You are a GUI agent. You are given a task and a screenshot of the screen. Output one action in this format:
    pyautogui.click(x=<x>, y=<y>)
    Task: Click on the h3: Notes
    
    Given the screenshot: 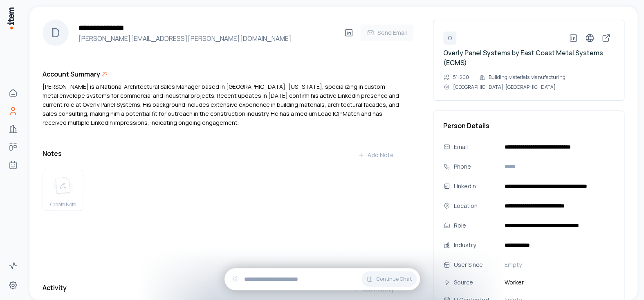 What is the action you would take?
    pyautogui.click(x=52, y=154)
    